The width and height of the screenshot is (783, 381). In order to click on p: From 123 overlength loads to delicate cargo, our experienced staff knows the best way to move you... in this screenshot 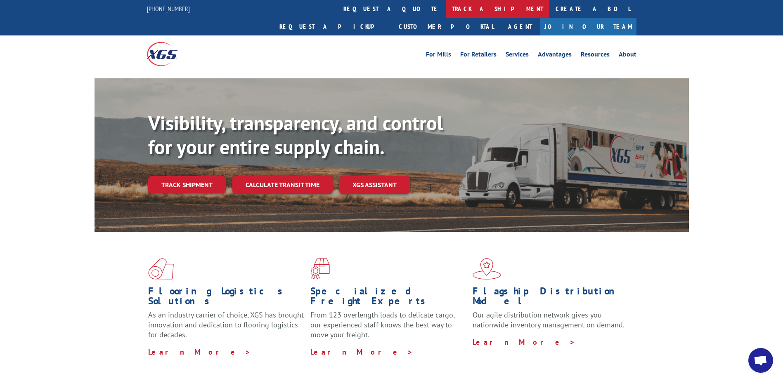, I will do `click(388, 328)`.